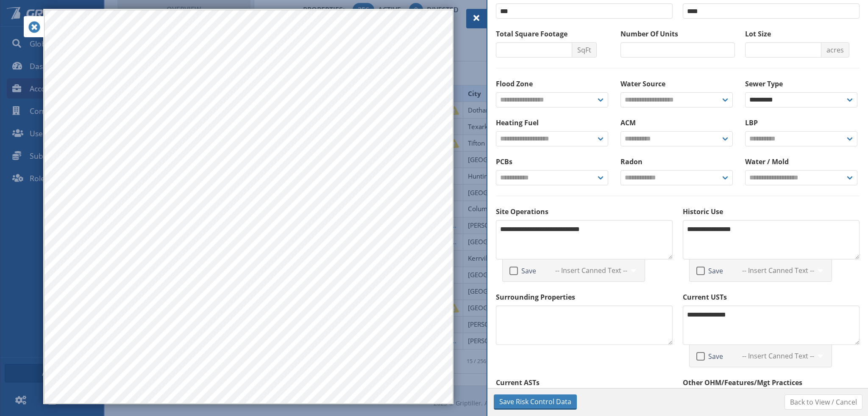  What do you see at coordinates (535, 402) in the screenshot?
I see `button: Save Risk Control Data` at bounding box center [535, 402].